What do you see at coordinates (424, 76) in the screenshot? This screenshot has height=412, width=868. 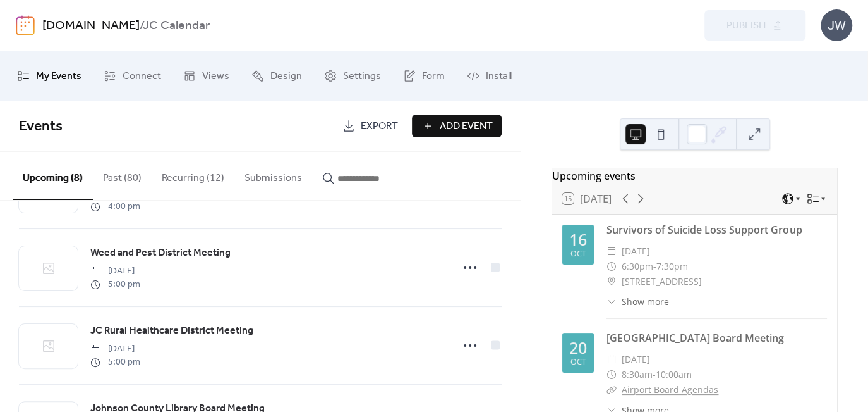 I see `a: Form` at bounding box center [424, 76].